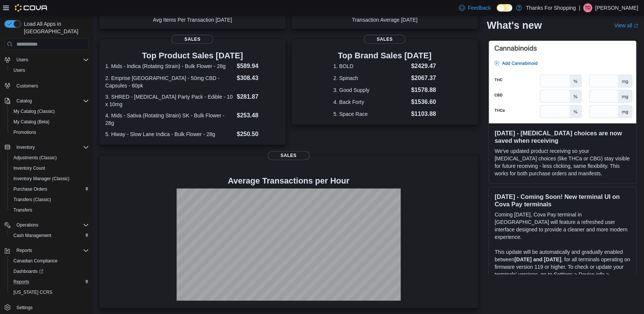 The image size is (644, 314). I want to click on a: Transfers (Classic), so click(32, 199).